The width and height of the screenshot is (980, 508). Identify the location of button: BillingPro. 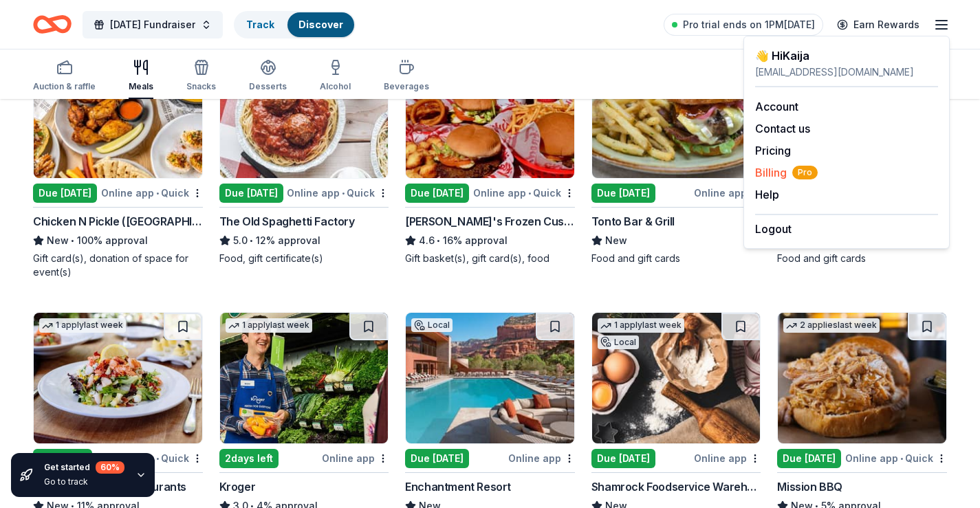
(786, 172).